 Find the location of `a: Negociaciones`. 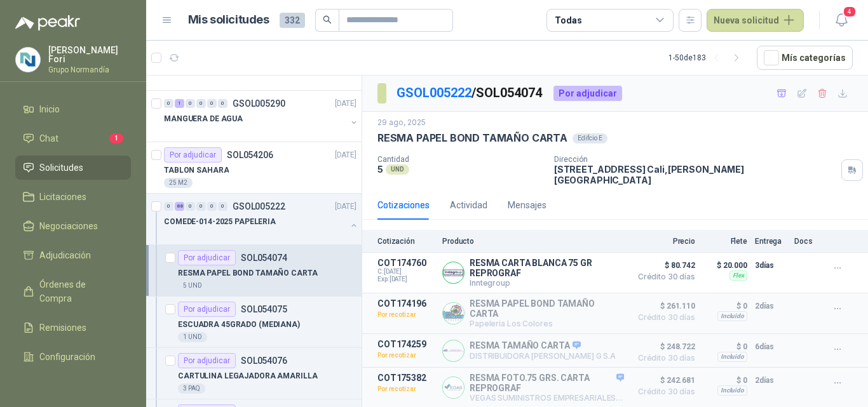

a: Negociaciones is located at coordinates (73, 226).